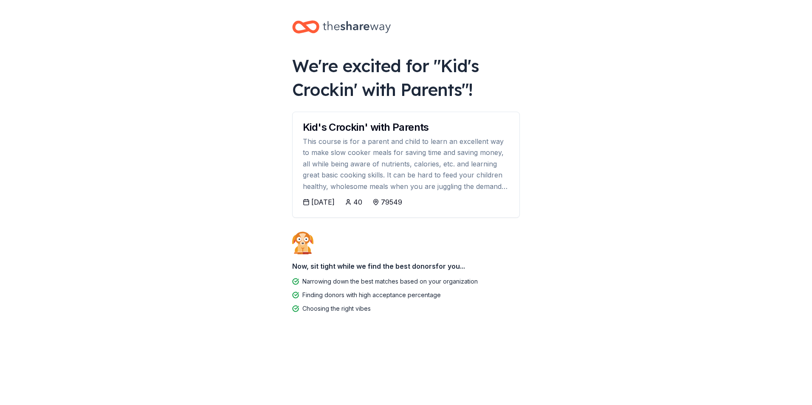 The image size is (812, 405). What do you see at coordinates (406, 78) in the screenshot?
I see `div: We're excited for " Kid's Crockin' with Parents "!` at bounding box center [406, 78].